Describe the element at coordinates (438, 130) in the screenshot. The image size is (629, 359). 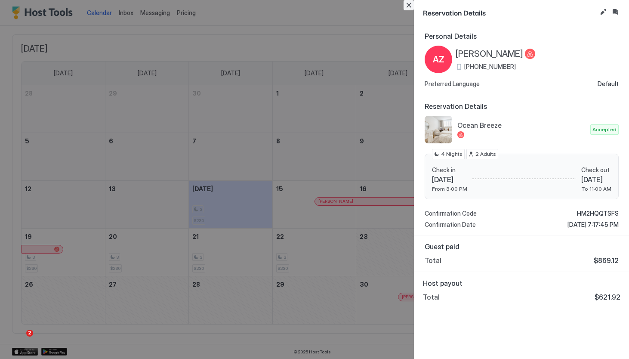
I see `div: listing image` at that location.